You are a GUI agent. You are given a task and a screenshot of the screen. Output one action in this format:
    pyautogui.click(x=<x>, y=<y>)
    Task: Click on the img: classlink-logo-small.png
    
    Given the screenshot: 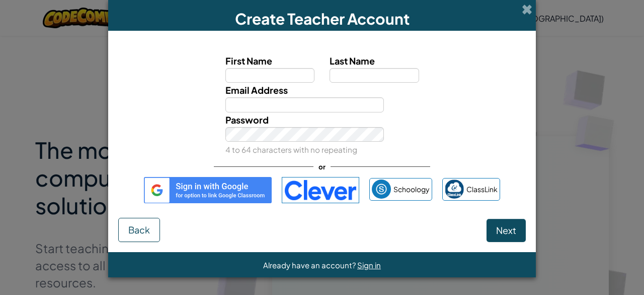 What is the action you would take?
    pyautogui.click(x=454, y=189)
    